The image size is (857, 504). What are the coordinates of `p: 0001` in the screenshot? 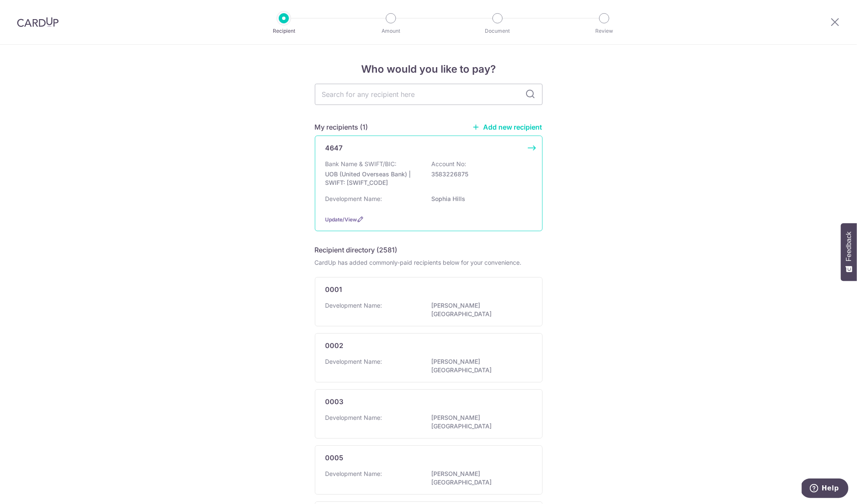 It's located at (334, 289).